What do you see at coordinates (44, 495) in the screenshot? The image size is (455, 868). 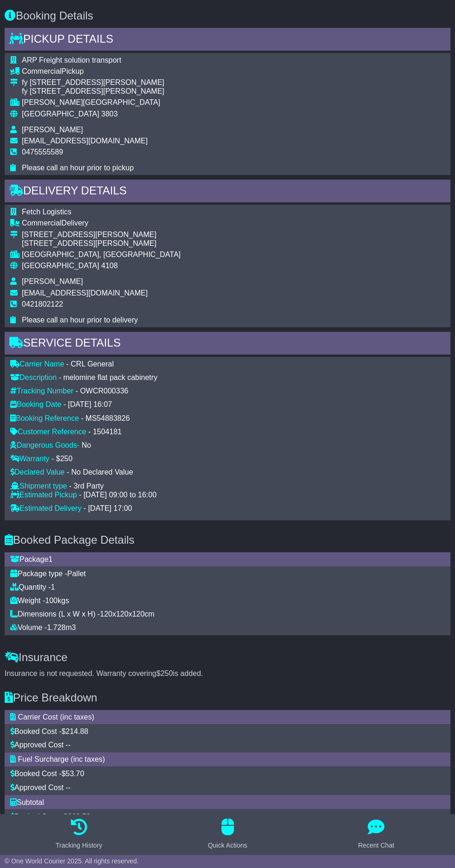 I see `div: Estimated Pickup` at bounding box center [44, 495].